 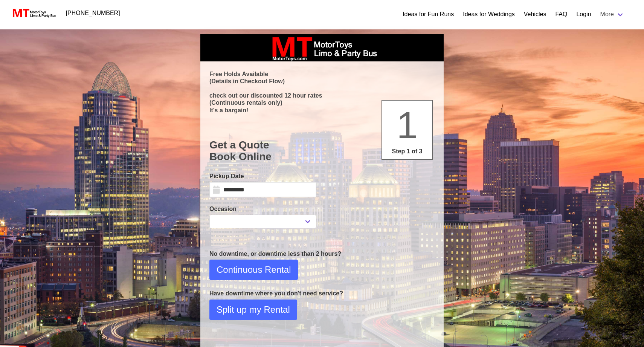 What do you see at coordinates (263, 177) in the screenshot?
I see `label: Pickup Date` at bounding box center [263, 177].